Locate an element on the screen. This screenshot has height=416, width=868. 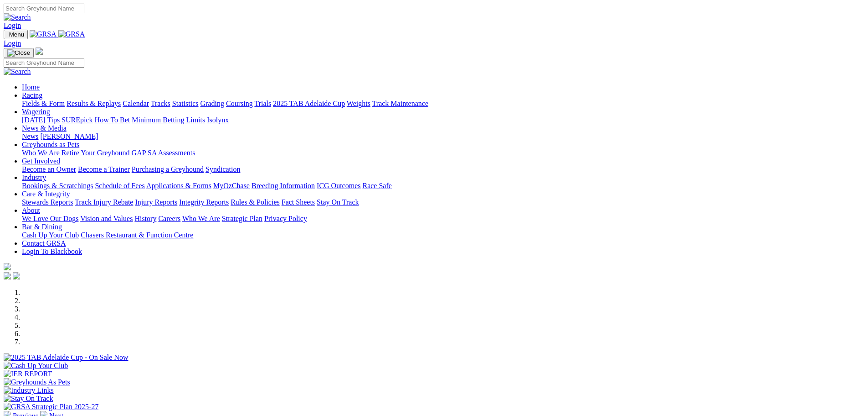
a: Weights is located at coordinates (359, 103).